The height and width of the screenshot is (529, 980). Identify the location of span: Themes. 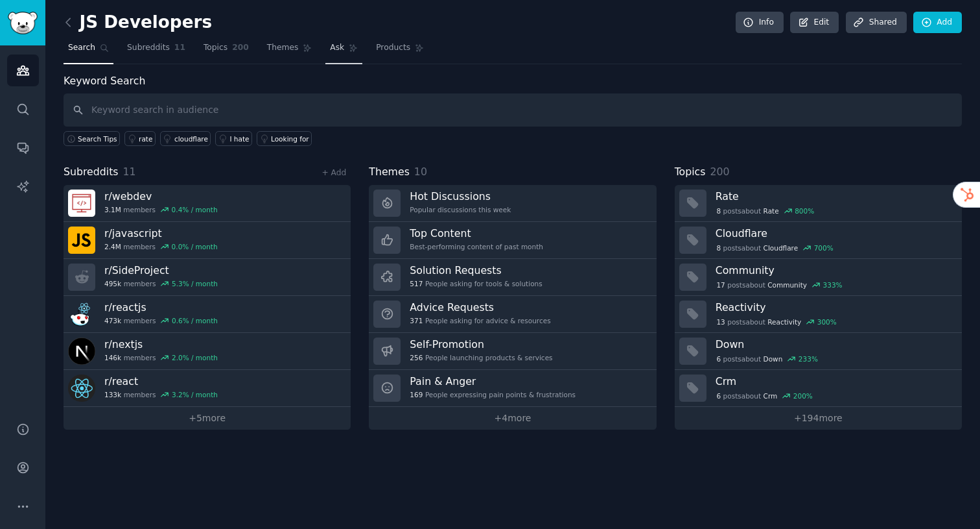
(389, 172).